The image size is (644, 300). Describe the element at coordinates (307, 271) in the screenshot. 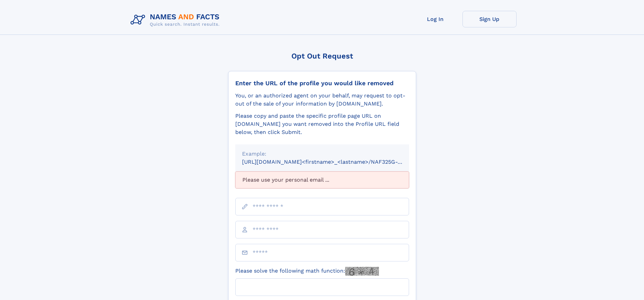

I see `label: Please solve the following math function:` at that location.